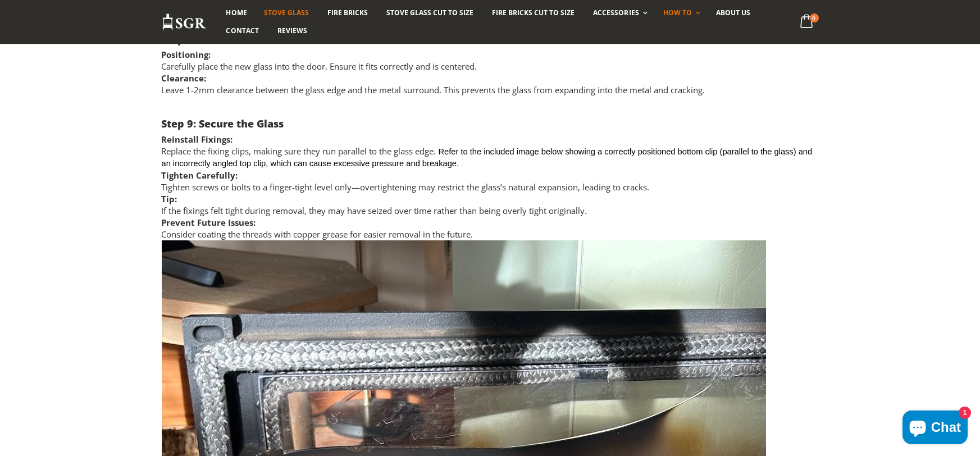 Image resolution: width=980 pixels, height=456 pixels. I want to click on span: Fire Bricks, so click(348, 13).